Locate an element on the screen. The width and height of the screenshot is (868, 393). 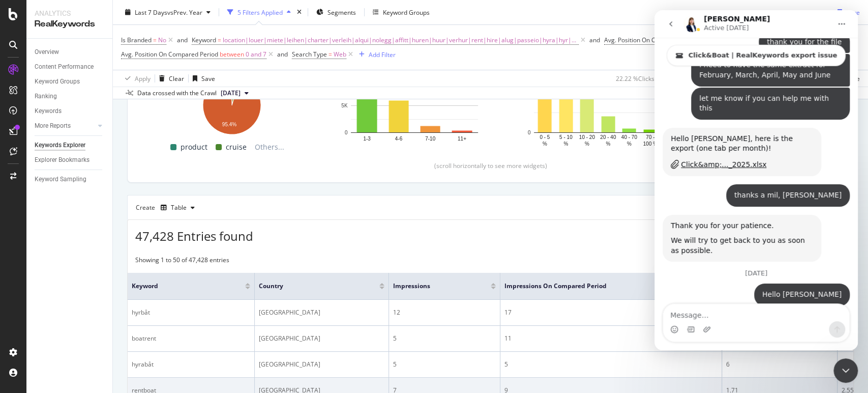
span: Keyword is located at coordinates (181, 286).